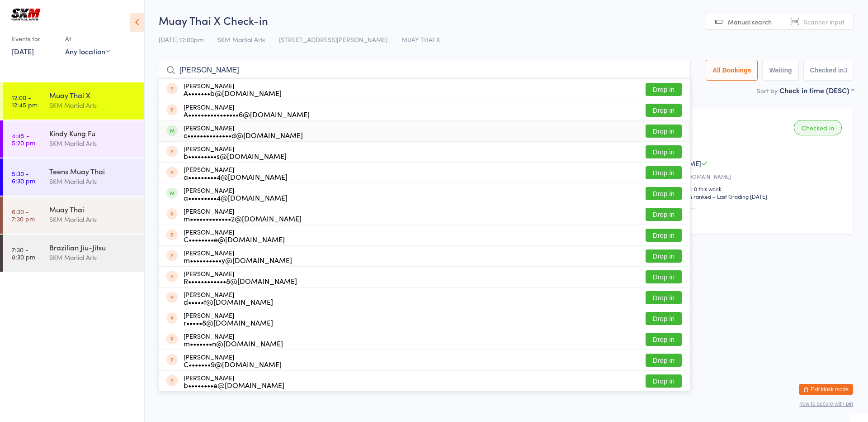  I want to click on input: Search, so click(425, 70).